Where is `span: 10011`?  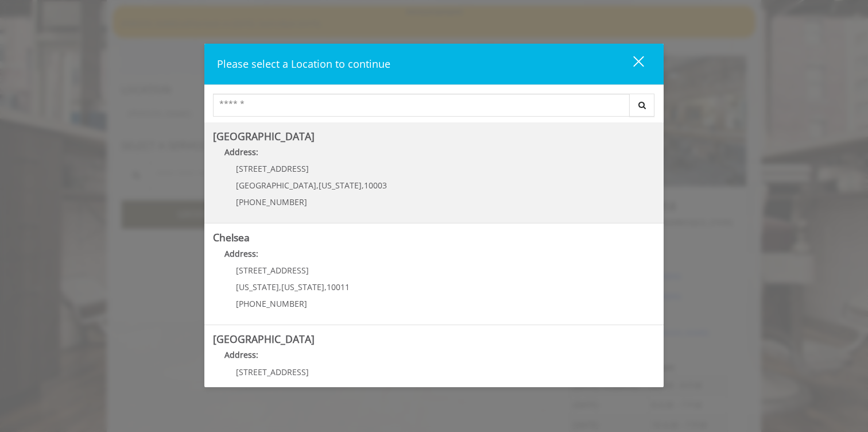 span: 10011 is located at coordinates (338, 287).